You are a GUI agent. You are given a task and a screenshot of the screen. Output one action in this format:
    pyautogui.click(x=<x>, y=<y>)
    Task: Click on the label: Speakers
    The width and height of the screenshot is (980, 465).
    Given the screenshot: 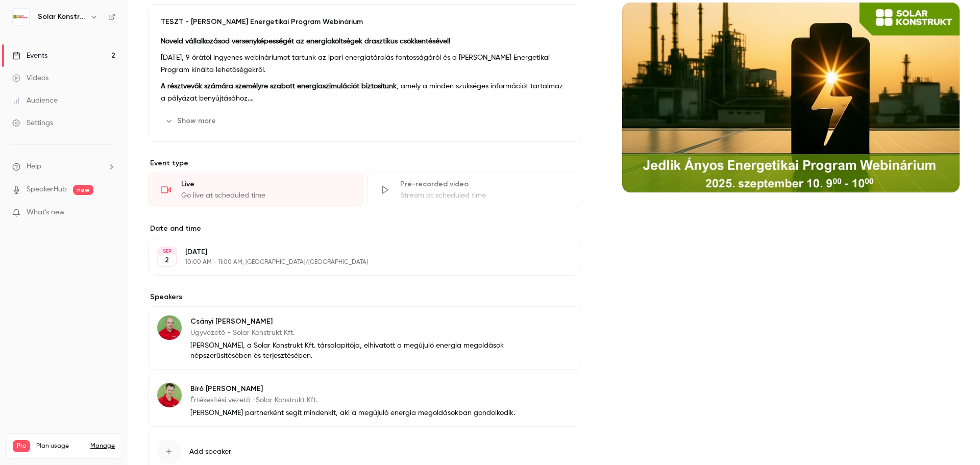 What is the action you would take?
    pyautogui.click(x=364, y=297)
    